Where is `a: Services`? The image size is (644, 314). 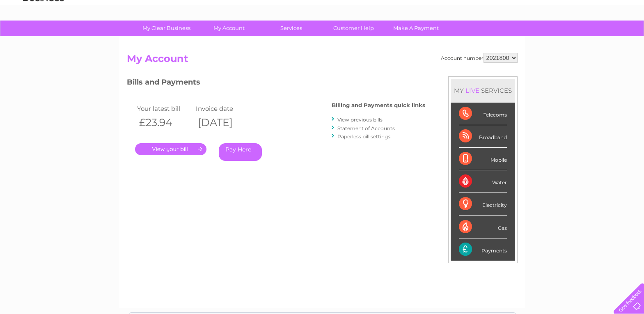 a: Services is located at coordinates (291, 28).